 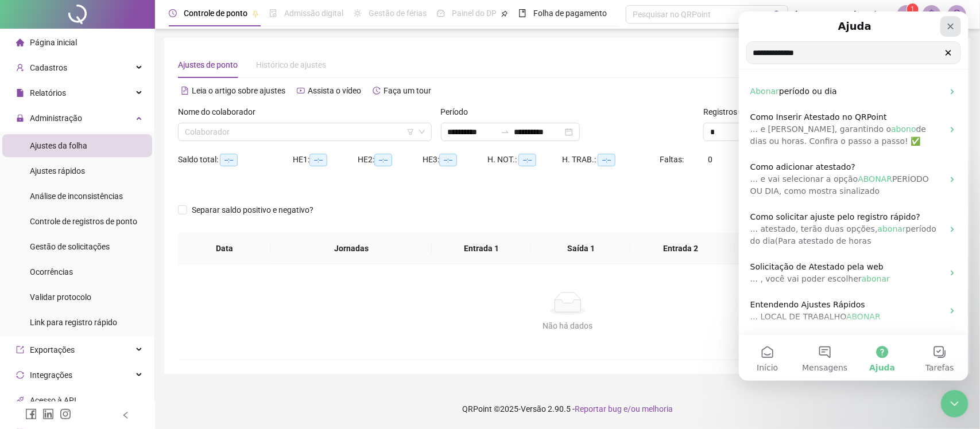 I want to click on span: Ajuda, so click(x=143, y=357).